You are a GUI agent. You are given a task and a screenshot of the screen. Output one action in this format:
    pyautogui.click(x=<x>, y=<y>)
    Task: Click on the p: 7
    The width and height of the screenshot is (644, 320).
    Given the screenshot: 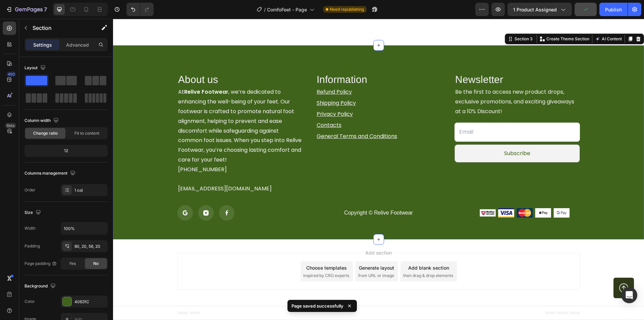 What is the action you would take?
    pyautogui.click(x=46, y=9)
    